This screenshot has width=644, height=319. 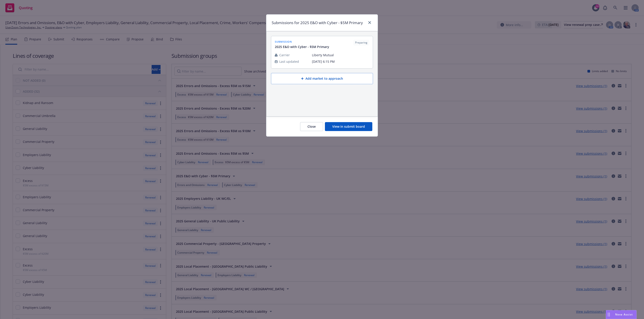 What do you see at coordinates (285, 55) in the screenshot?
I see `span: Carrier` at bounding box center [285, 55].